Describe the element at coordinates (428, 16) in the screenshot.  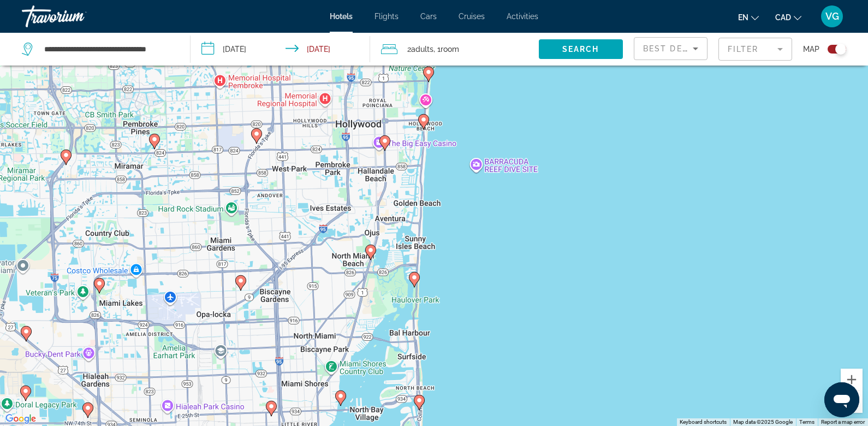
I see `a: Cars` at that location.